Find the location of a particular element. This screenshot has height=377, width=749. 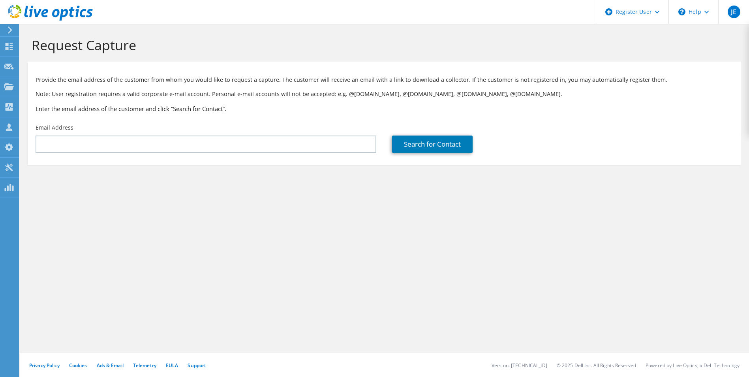

li: © 2025 Dell Inc. All Rights Reserved is located at coordinates (596, 365).